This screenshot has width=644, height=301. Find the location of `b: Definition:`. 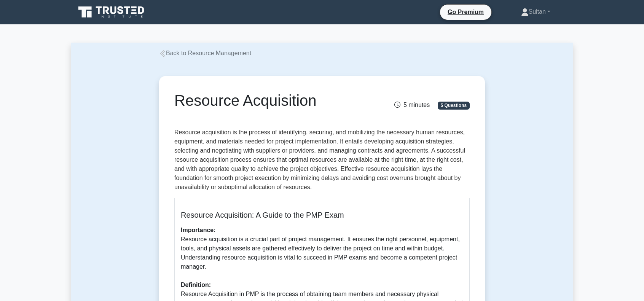

b: Definition: is located at coordinates (195, 285).